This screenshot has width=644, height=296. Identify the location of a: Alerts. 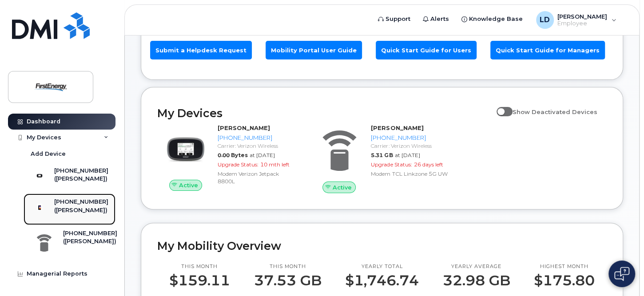
(436, 19).